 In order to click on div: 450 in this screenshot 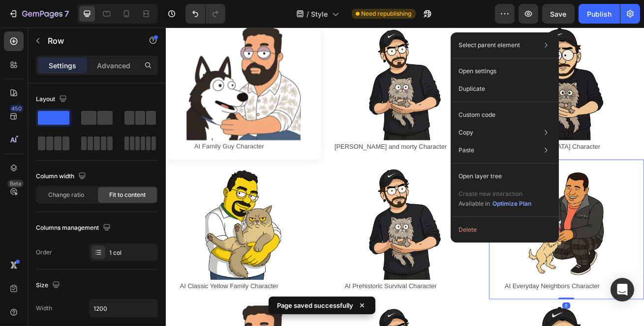, I will do `click(16, 109)`.